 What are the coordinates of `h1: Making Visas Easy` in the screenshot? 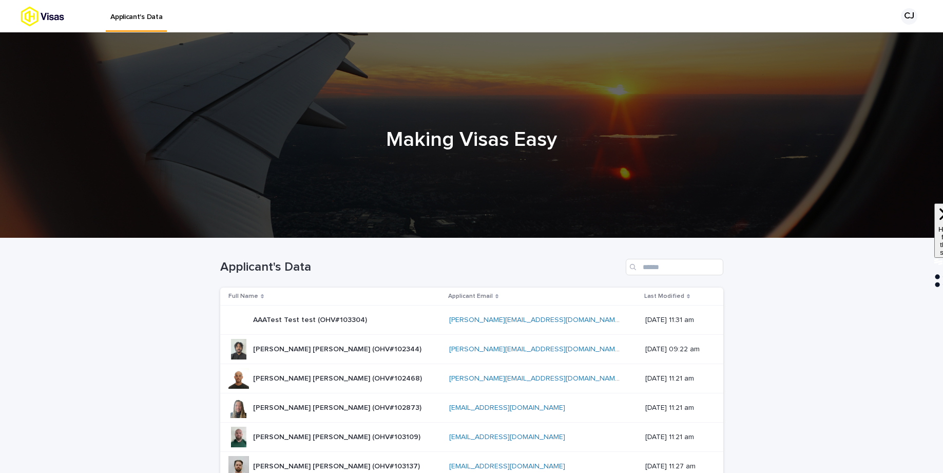 It's located at (472, 140).